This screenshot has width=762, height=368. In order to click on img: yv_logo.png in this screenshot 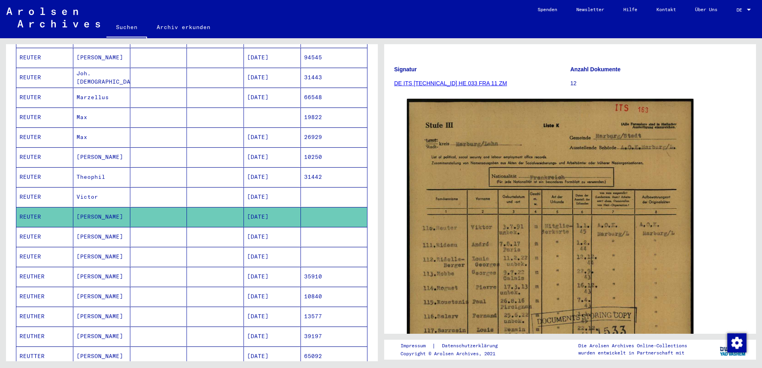, I will do `click(733, 350)`.